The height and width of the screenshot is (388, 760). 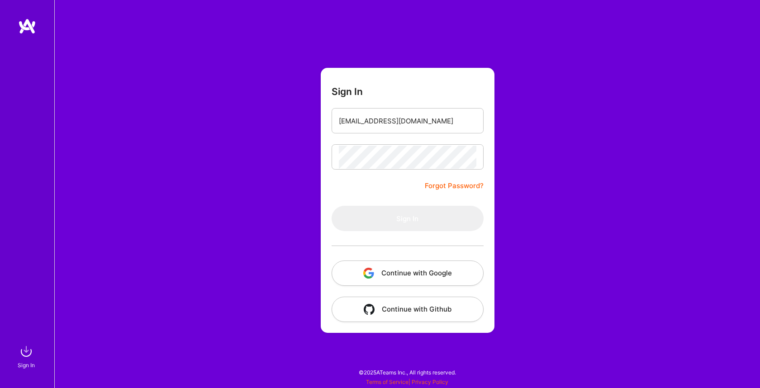 I want to click on a: Forgot Password?, so click(x=454, y=186).